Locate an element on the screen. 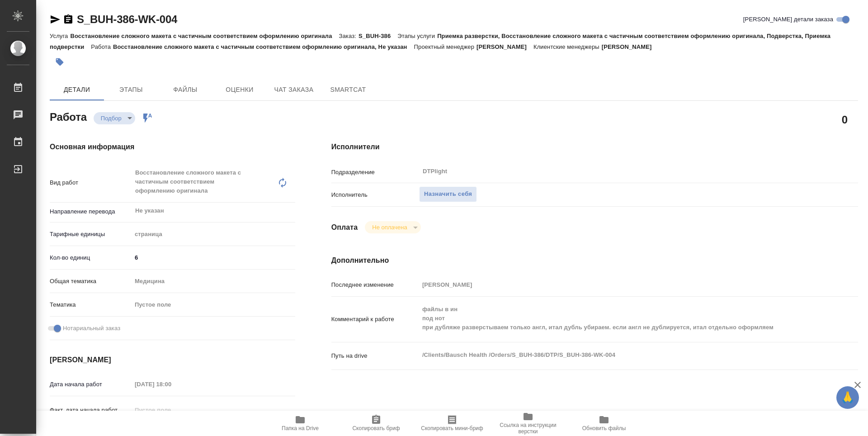 This screenshot has height=436, width=868. span: Файлы is located at coordinates (185, 89).